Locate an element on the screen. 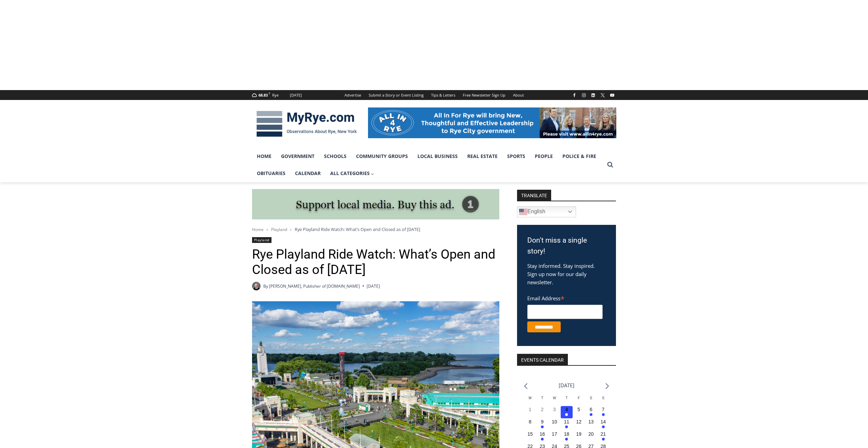  time: 4 is located at coordinates (567, 409).